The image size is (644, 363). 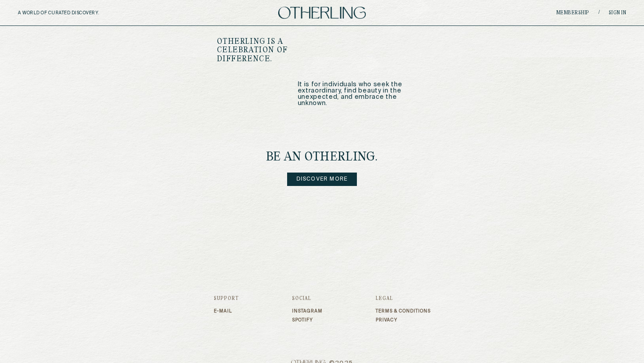 I want to click on h3: Support, so click(x=226, y=298).